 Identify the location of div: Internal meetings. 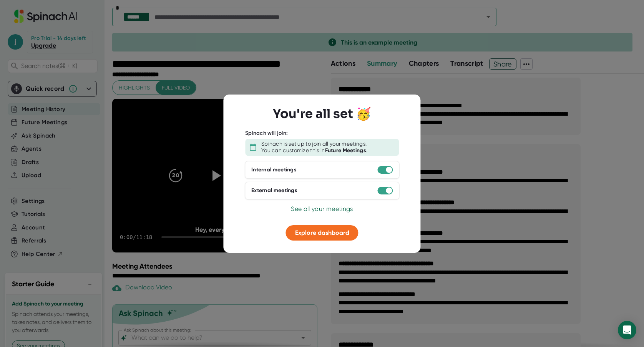
(274, 170).